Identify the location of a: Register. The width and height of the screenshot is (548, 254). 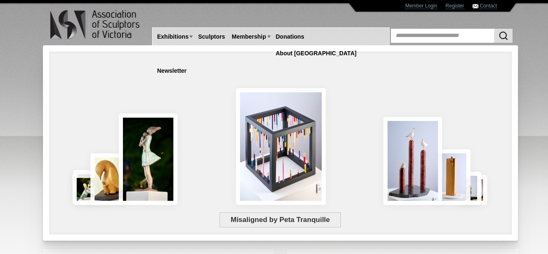
(454, 6).